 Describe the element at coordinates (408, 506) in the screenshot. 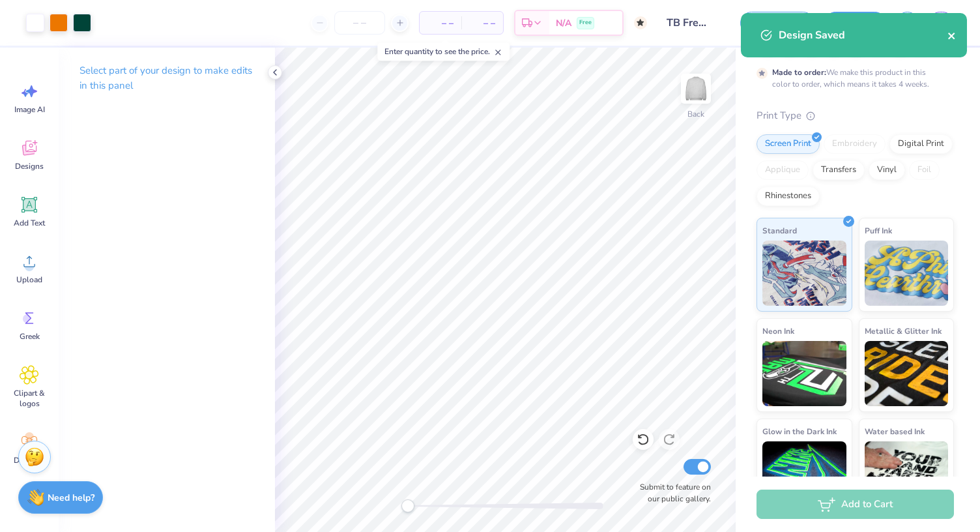

I see `div: Accessibility label` at that location.